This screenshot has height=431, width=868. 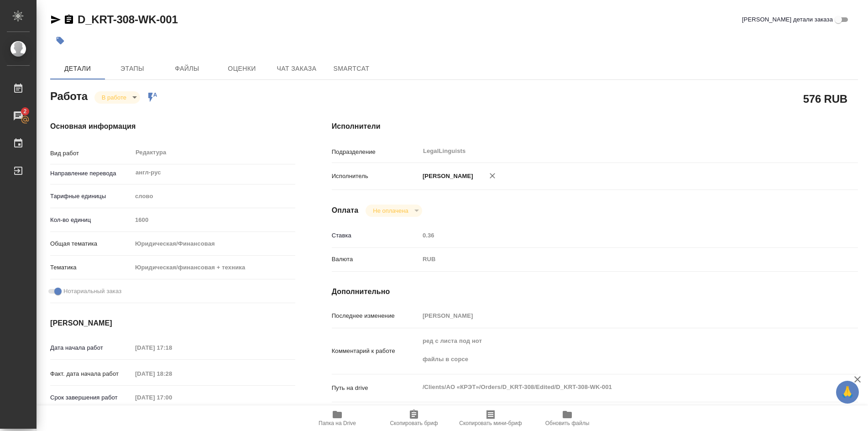 What do you see at coordinates (91, 153) in the screenshot?
I see `p: Вид работ` at bounding box center [91, 153].